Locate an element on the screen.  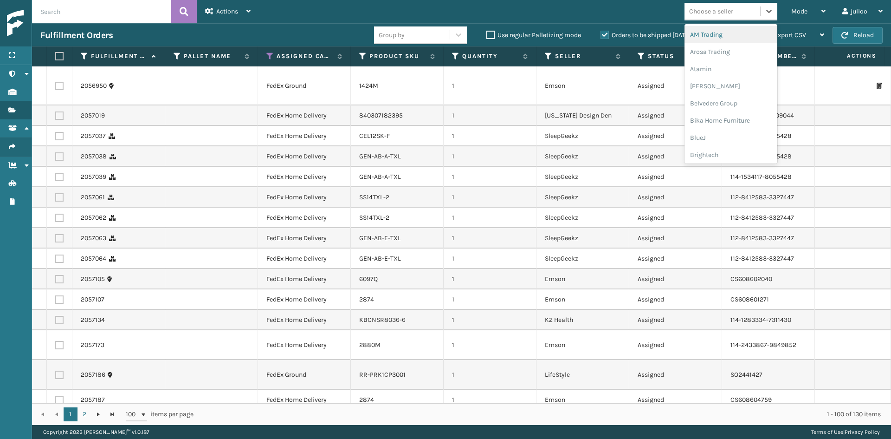
div: 1 - 100 of 130 items is located at coordinates (543, 414).